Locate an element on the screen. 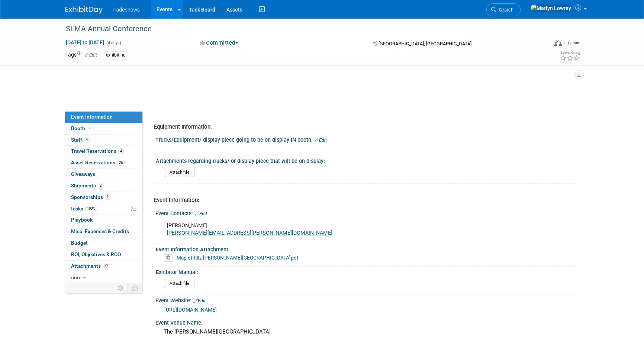  span: more is located at coordinates (76, 277).